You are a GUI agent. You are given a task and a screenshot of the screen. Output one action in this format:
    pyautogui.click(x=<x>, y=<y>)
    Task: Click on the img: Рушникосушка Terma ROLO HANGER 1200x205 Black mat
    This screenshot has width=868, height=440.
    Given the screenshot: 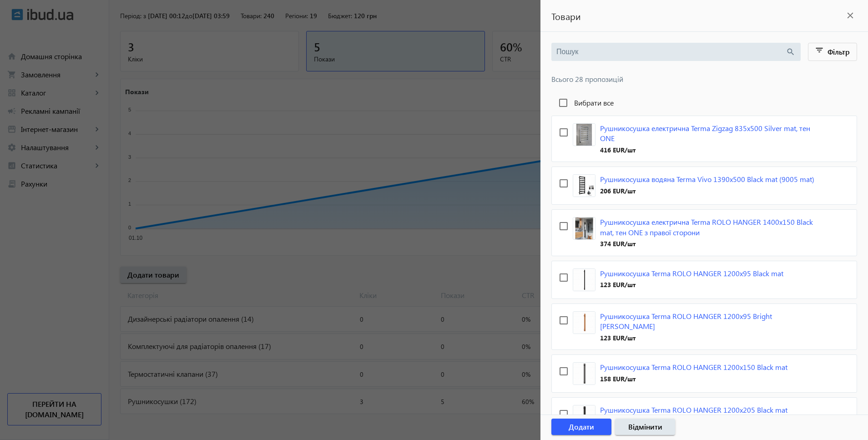 What is the action you would take?
    pyautogui.click(x=584, y=416)
    